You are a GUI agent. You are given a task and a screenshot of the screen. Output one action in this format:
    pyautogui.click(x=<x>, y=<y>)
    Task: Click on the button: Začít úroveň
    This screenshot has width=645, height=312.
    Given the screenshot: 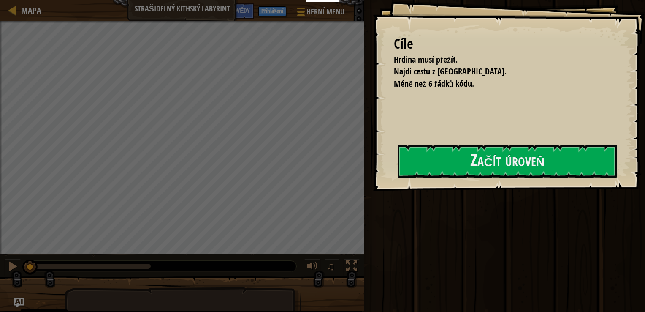 What is the action you would take?
    pyautogui.click(x=508, y=161)
    